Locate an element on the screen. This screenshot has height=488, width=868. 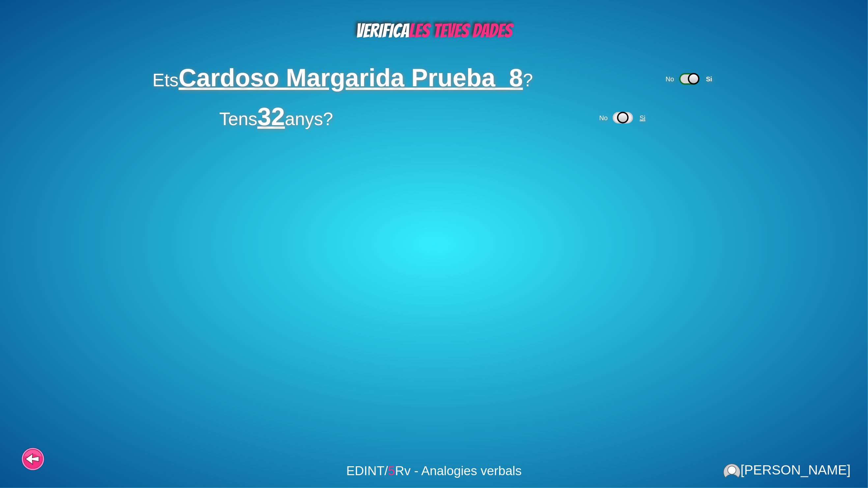
div: Tornar al pas anterior is located at coordinates (33, 462).